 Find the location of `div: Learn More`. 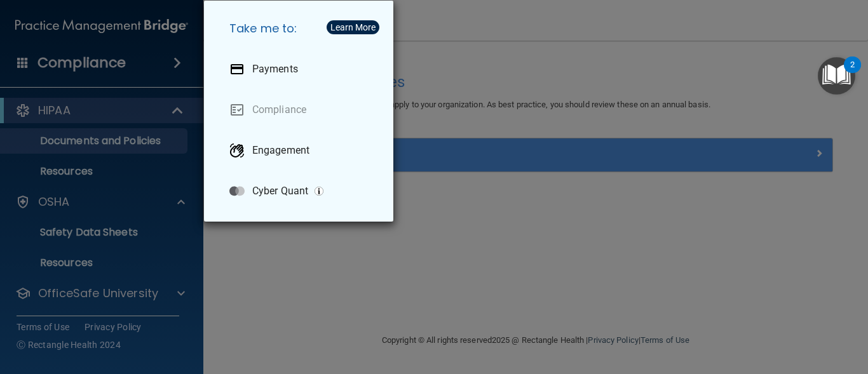

div: Learn More is located at coordinates (353, 27).